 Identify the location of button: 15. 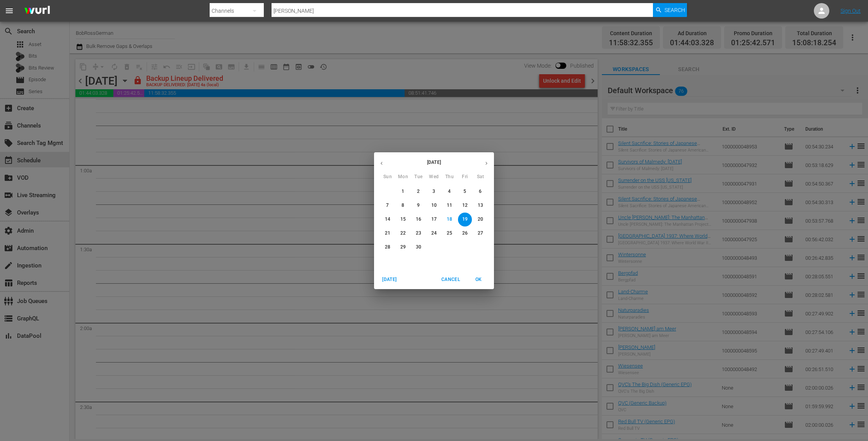
(403, 220).